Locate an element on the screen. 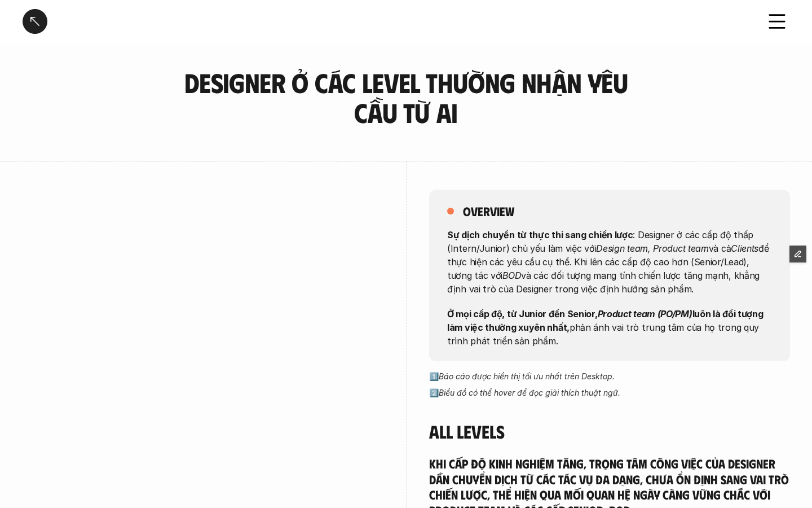 Image resolution: width=812 pixels, height=508 pixels. em: Biểu đồ có thể hover để đọc giải thích thuật ngữ. is located at coordinates (530, 392).